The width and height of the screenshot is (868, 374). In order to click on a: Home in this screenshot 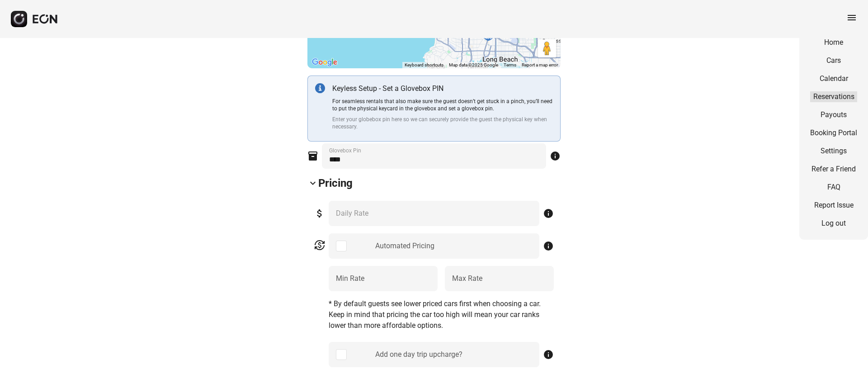, I will do `click(834, 43)`.